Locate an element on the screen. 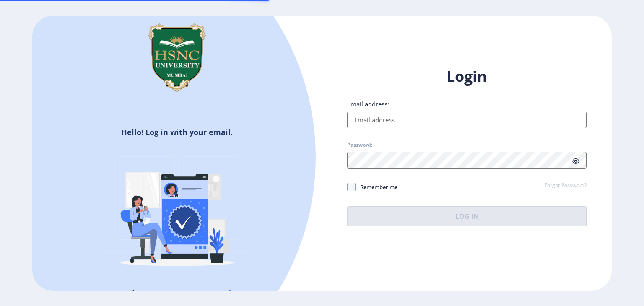  img: hsnc.png is located at coordinates (177, 57).